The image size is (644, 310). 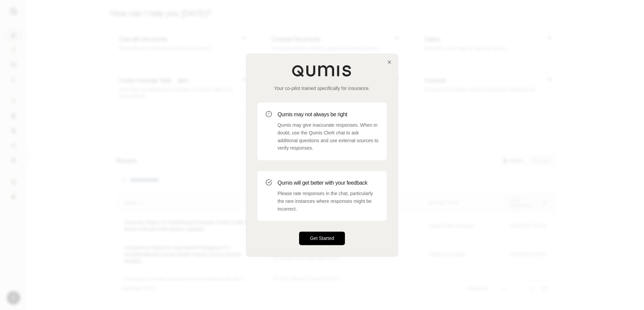 I want to click on button: Get Started, so click(x=322, y=239).